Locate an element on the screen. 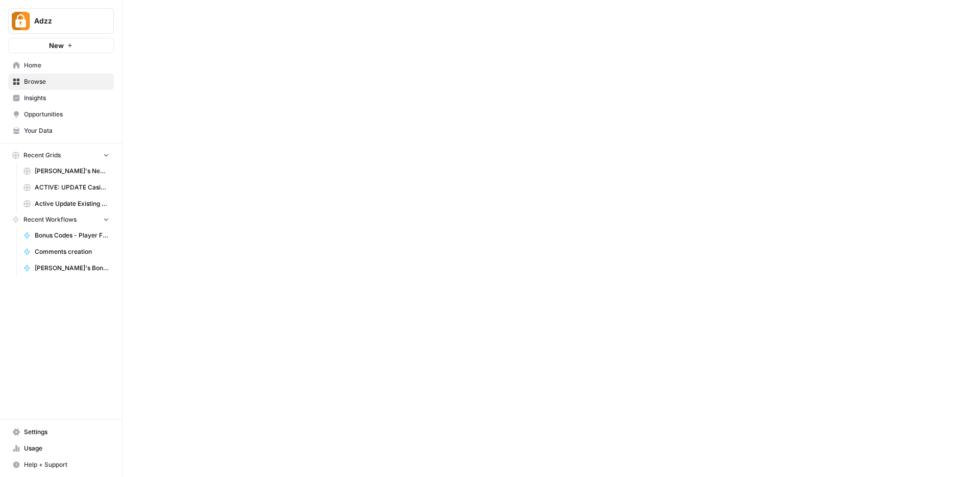 The image size is (980, 477). a: Opportunities is located at coordinates (61, 115).